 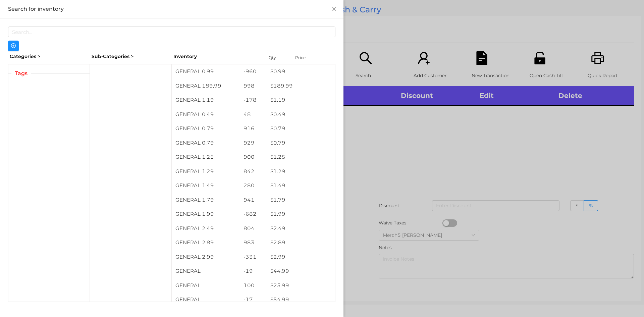 What do you see at coordinates (301, 271) in the screenshot?
I see `div: $ 44.99` at bounding box center [301, 271].